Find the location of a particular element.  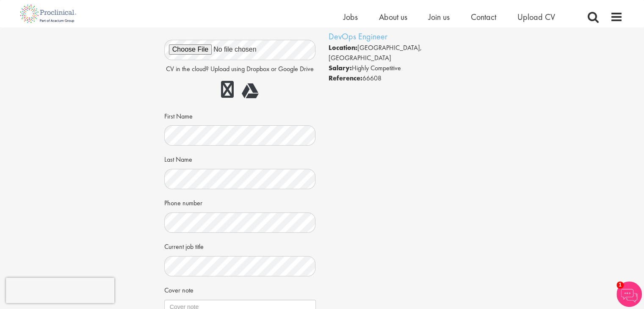

strong: Salary: is located at coordinates (340, 68).